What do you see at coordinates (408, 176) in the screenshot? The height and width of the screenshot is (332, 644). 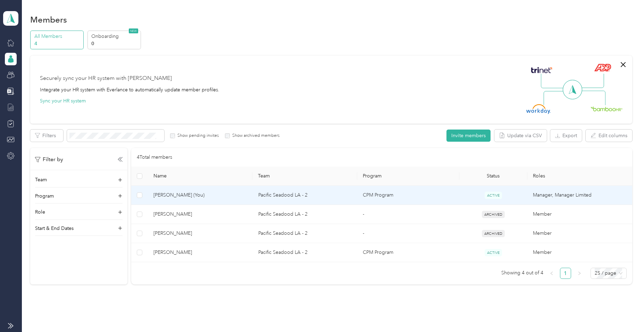 I see `th: Program` at bounding box center [408, 176].